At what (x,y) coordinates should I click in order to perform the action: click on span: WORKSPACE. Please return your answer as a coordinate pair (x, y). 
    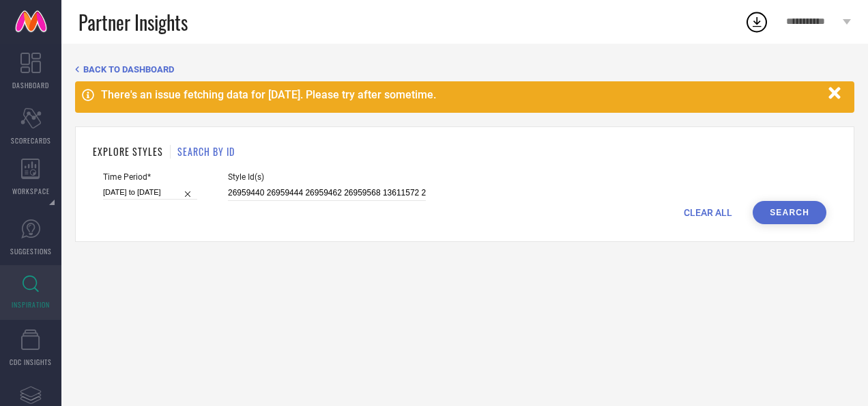
    Looking at the image, I should click on (30, 190).